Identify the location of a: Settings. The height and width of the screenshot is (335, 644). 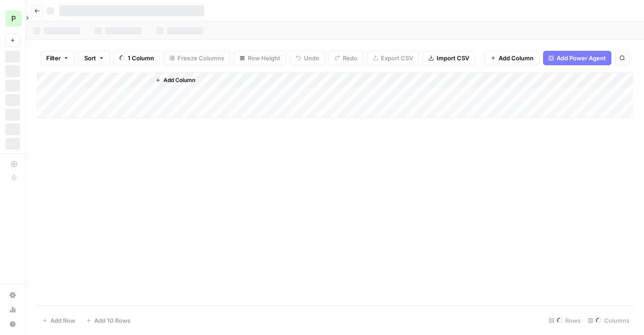
(13, 295).